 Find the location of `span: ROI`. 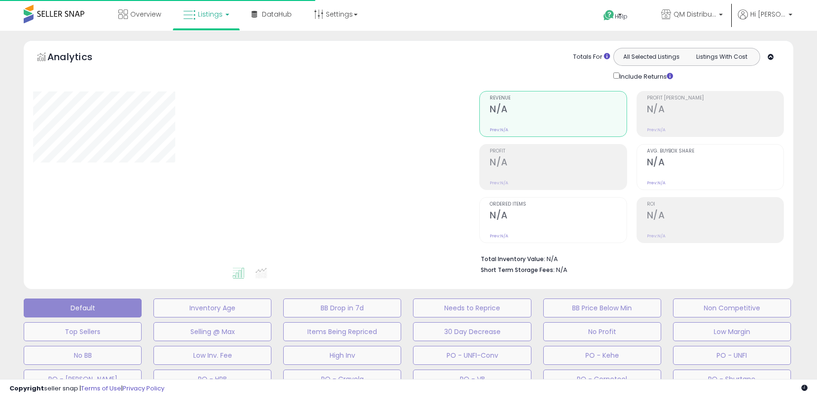

span: ROI is located at coordinates (715, 204).